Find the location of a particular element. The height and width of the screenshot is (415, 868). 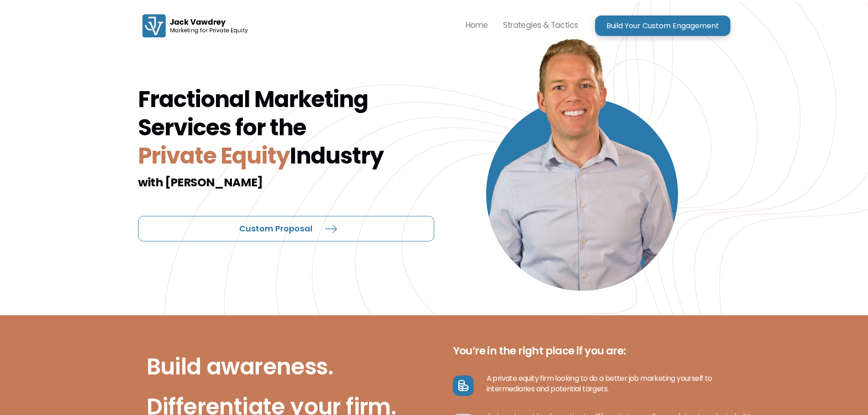

a: Strategies & Tactics is located at coordinates (540, 26).